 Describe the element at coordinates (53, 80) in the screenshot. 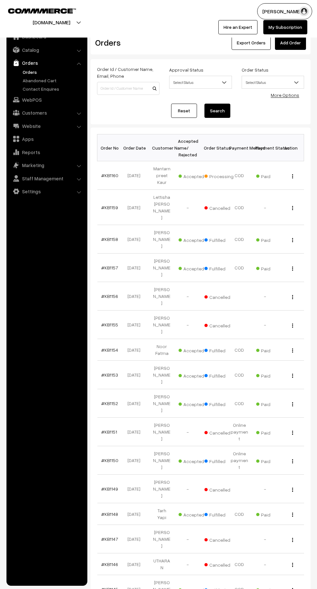

I see `a: Abandoned Cart` at that location.